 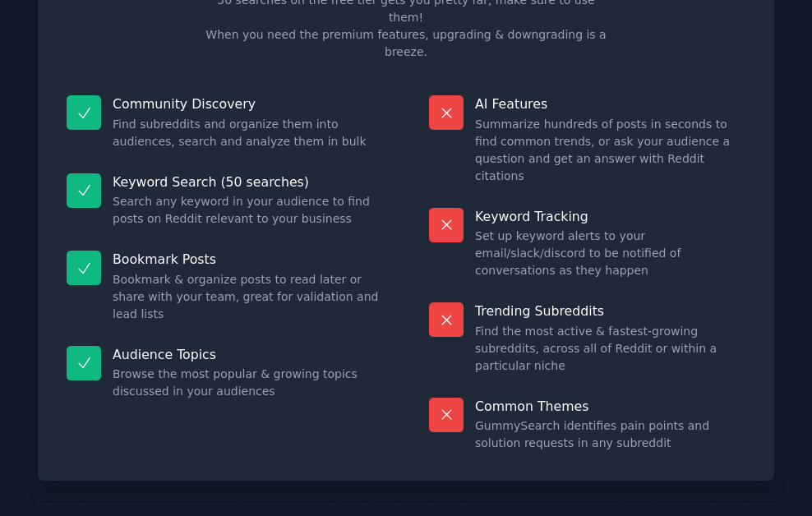 What do you see at coordinates (247, 133) in the screenshot?
I see `dd: Find subreddits and organize them into audiences, search and analyze them in bulk` at bounding box center [247, 133].